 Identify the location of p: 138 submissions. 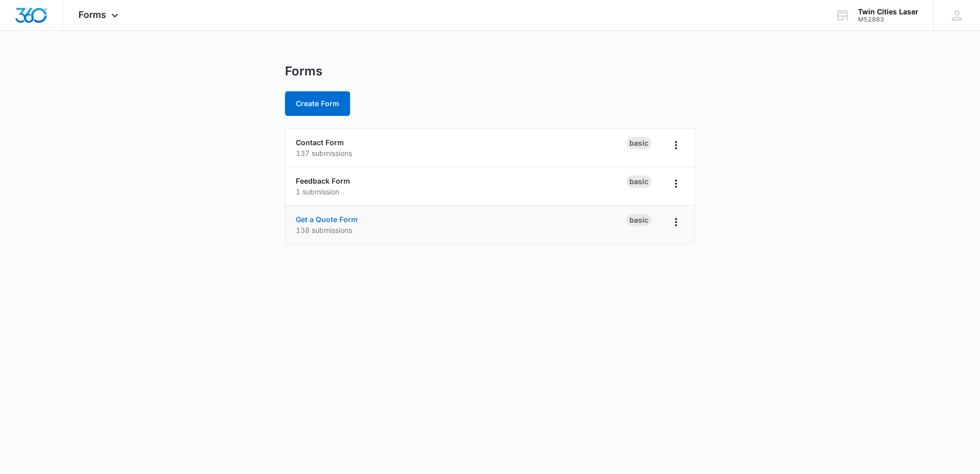
(461, 230).